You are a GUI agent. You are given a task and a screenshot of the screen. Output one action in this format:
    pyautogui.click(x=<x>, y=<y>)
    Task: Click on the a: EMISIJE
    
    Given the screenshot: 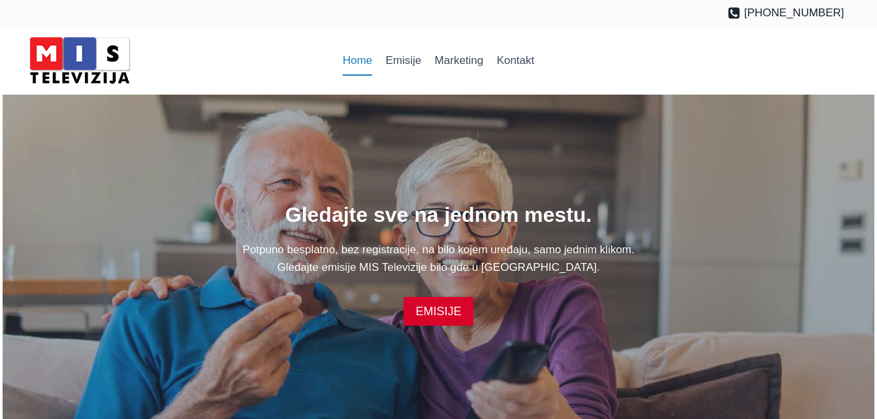 What is the action you would take?
    pyautogui.click(x=438, y=311)
    